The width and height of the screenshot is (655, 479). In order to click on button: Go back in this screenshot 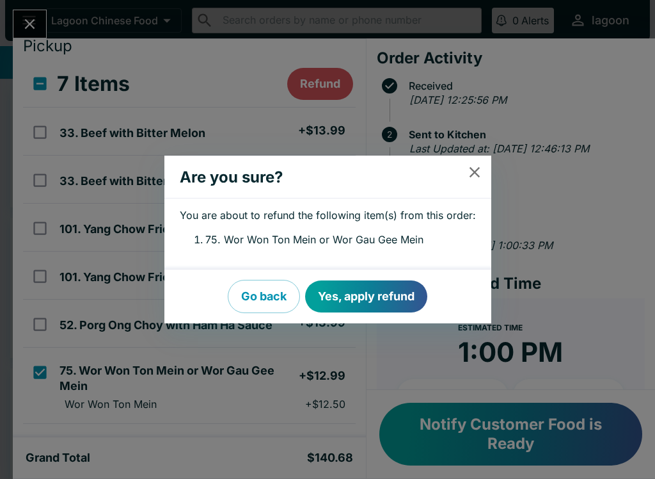, I will do `click(264, 296)`.